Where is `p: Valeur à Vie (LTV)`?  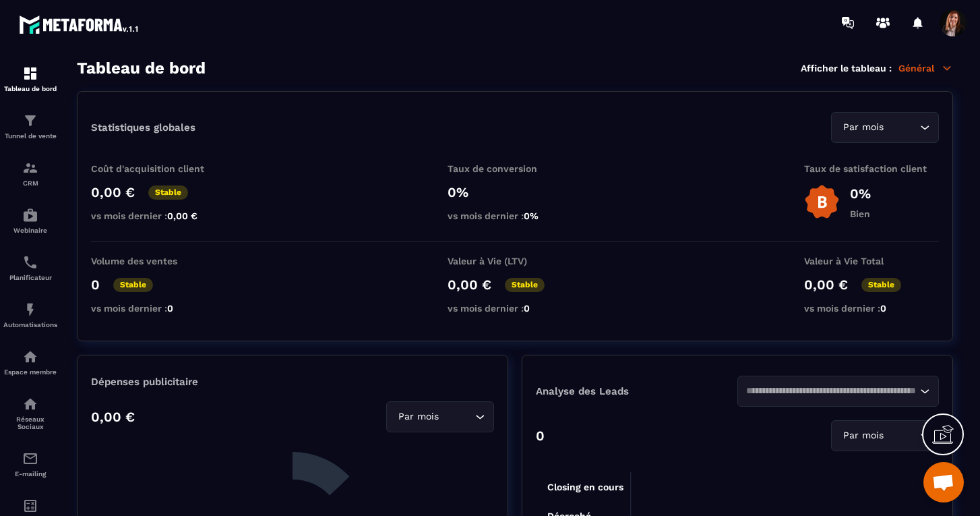
p: Valeur à Vie (LTV) is located at coordinates (515, 261).